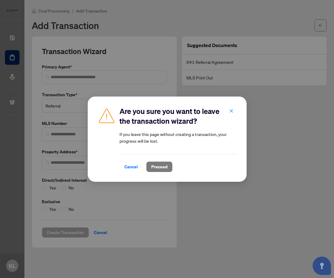  What do you see at coordinates (322, 266) in the screenshot?
I see `button: Open asap` at bounding box center [322, 266].